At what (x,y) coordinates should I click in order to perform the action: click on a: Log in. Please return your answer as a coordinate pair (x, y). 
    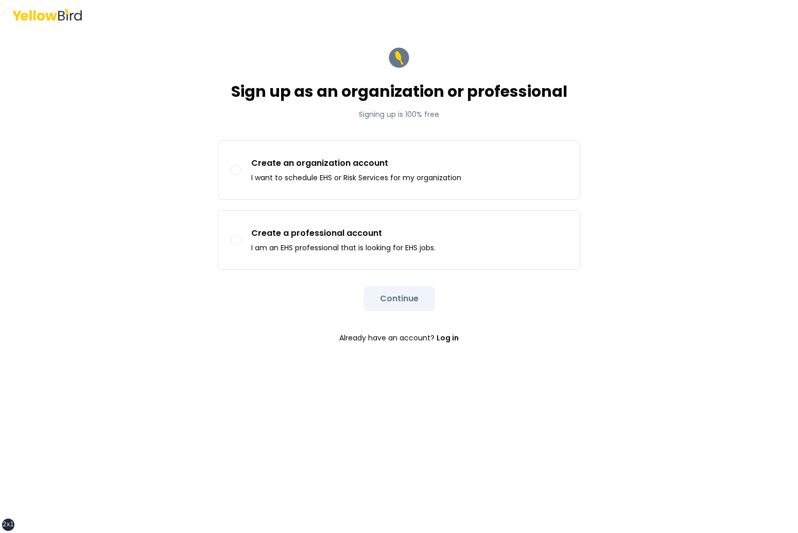
    Looking at the image, I should click on (447, 338).